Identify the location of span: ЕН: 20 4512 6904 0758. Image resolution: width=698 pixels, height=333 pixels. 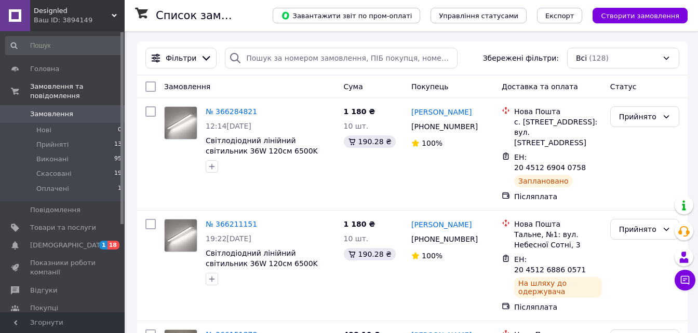
(550, 163).